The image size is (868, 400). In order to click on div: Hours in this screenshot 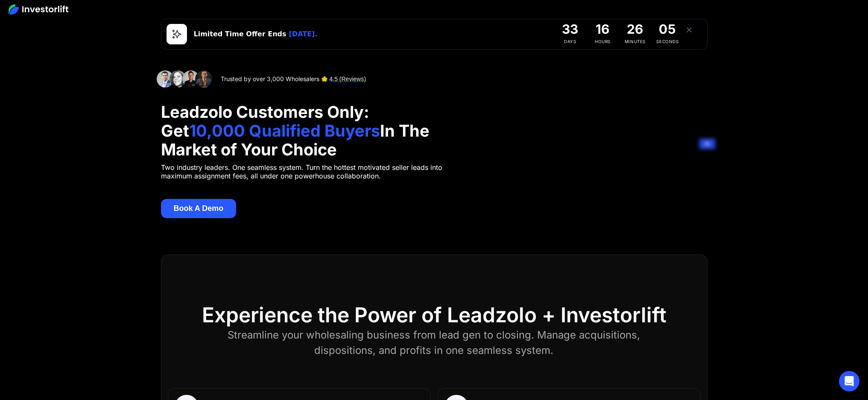, I will do `click(603, 41)`.